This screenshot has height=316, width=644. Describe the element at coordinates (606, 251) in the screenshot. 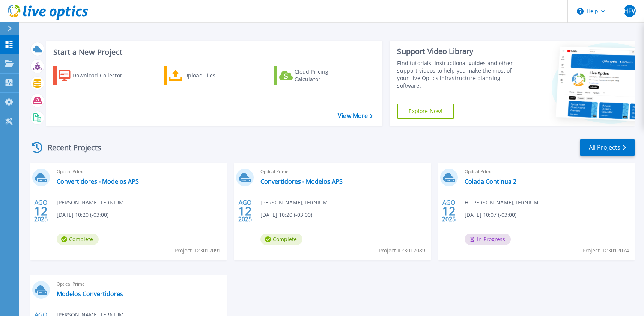

I see `span: Project ID: 3012074` at that location.